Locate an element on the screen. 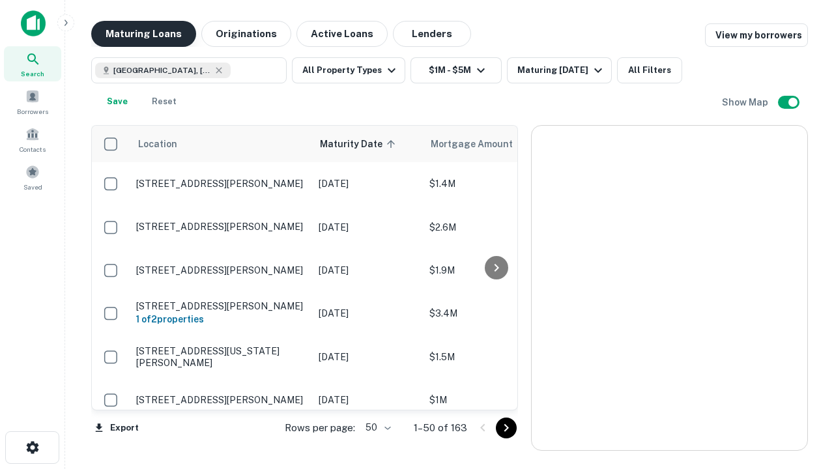  a: Contacts is located at coordinates (33, 139).